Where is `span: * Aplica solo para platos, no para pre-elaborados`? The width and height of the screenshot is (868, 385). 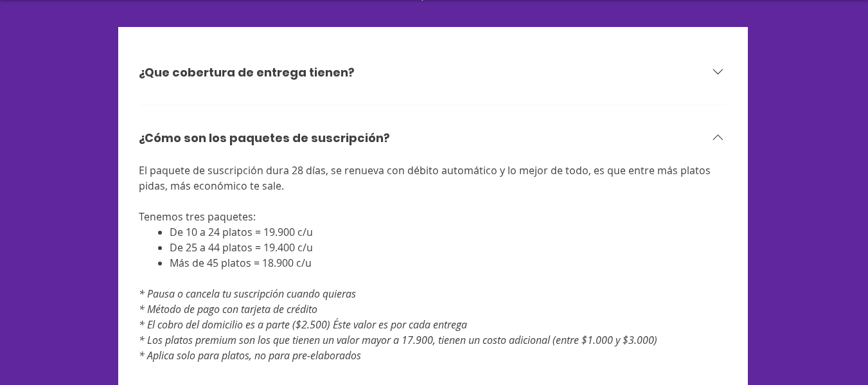 span: * Aplica solo para platos, no para pre-elaborados is located at coordinates (250, 356).